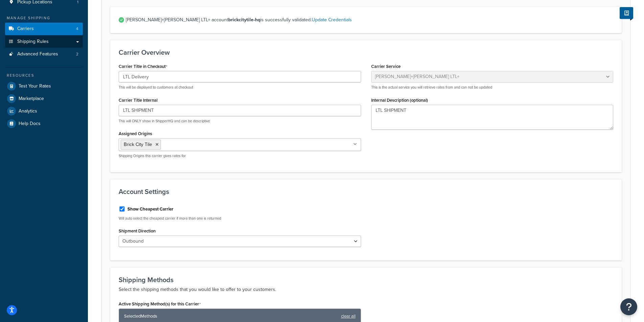  Describe the element at coordinates (143, 66) in the screenshot. I see `label: Carrier Title in Checkout` at that location.